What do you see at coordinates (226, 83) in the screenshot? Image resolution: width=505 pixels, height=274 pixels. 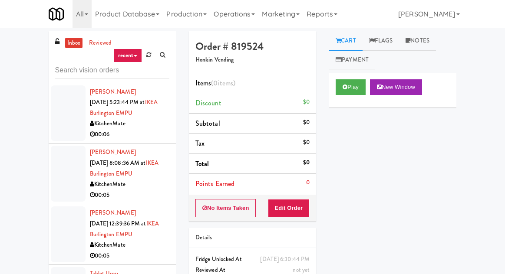 I see `ng-pluralize: items` at bounding box center [226, 83].